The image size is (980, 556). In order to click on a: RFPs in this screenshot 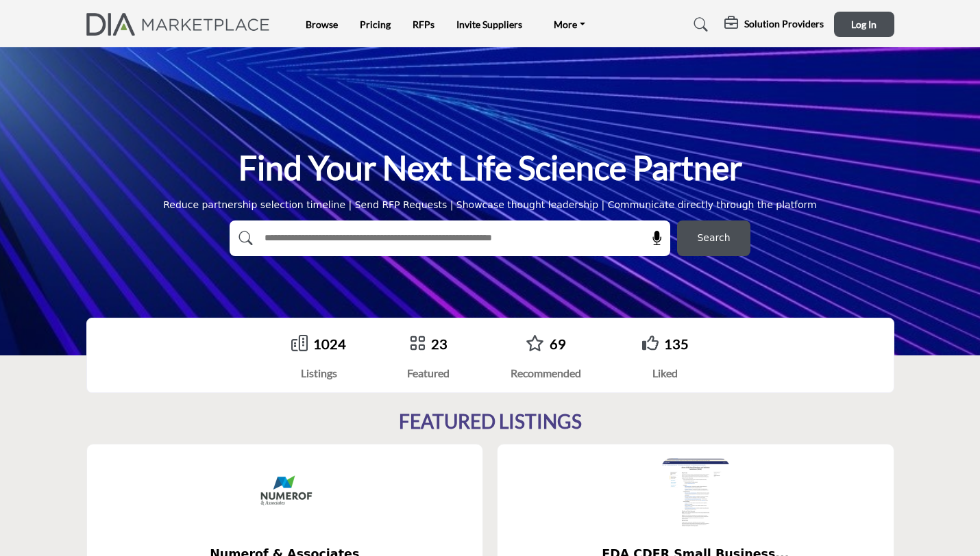, I will do `click(423, 24)`.